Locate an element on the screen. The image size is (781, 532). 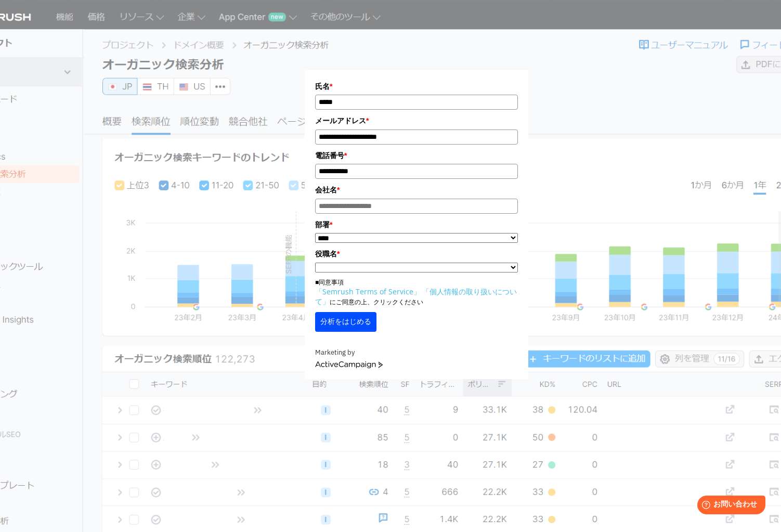
label: 部署 is located at coordinates (416, 225).